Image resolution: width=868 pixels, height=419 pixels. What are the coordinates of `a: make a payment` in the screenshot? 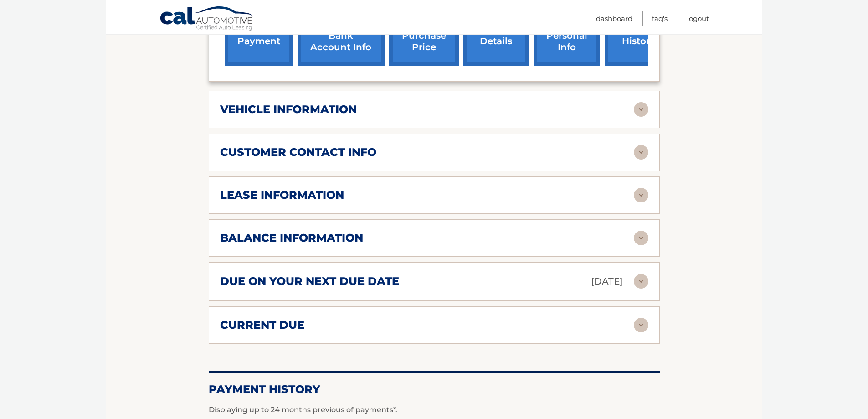 It's located at (259, 35).